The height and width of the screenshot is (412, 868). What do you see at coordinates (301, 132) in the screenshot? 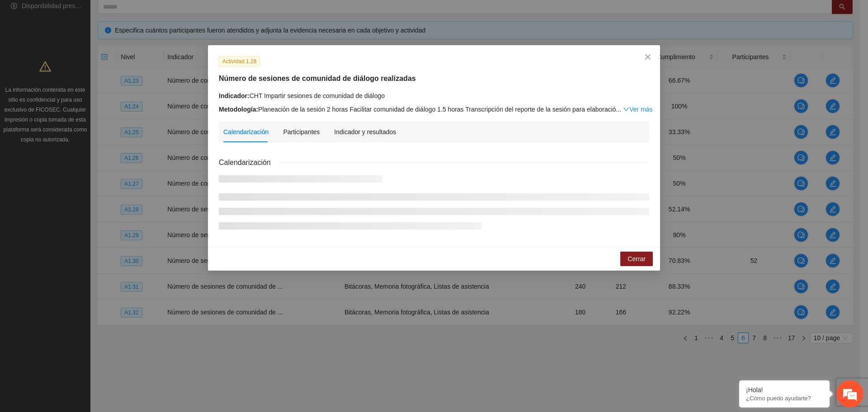
I see `div: Participantes` at bounding box center [301, 132].